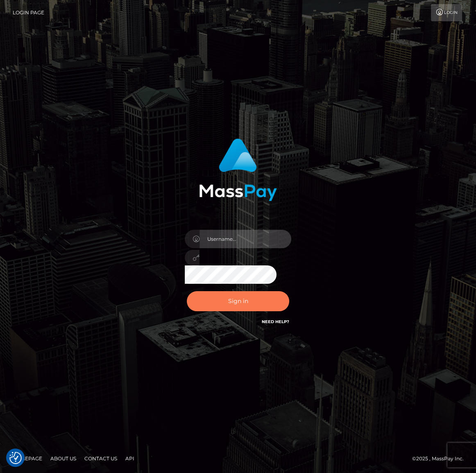 The width and height of the screenshot is (476, 473). I want to click on input: Username..., so click(245, 239).